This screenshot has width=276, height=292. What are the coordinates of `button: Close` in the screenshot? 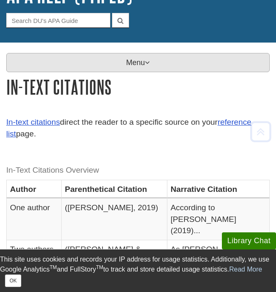 It's located at (13, 280).